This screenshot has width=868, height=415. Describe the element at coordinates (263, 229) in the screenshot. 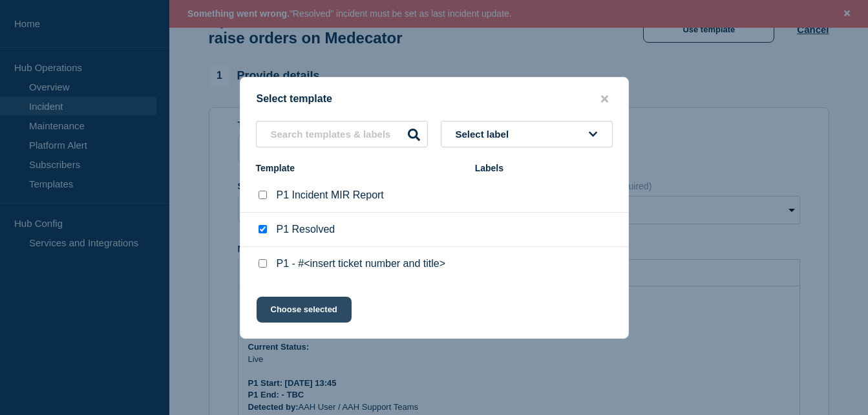

I see `input: P1 Resolved checkbox` at that location.